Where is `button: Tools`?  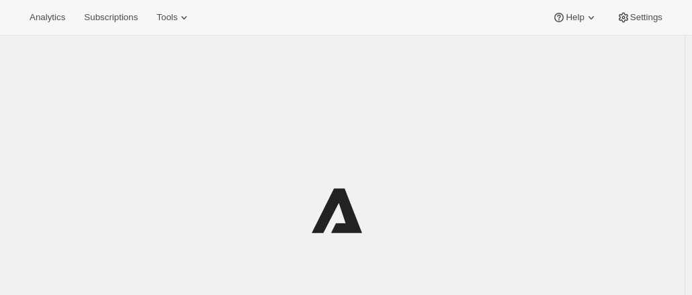
button: Tools is located at coordinates (173, 17).